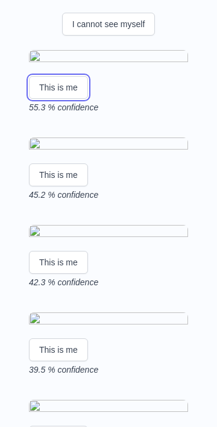 This screenshot has height=427, width=217. What do you see at coordinates (109, 233) in the screenshot?
I see `img: 4dfdc8929269ca09a9e1ae19f761d99c7383c0bd.gif` at bounding box center [109, 233].